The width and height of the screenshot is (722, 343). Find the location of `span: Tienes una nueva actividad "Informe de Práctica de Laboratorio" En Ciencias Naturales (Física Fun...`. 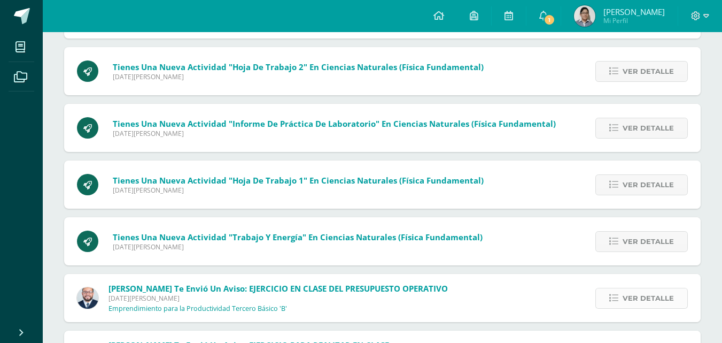

span: Tienes una nueva actividad "Informe de Práctica de Laboratorio" En Ciencias Naturales (Física Fun... is located at coordinates (334, 123).